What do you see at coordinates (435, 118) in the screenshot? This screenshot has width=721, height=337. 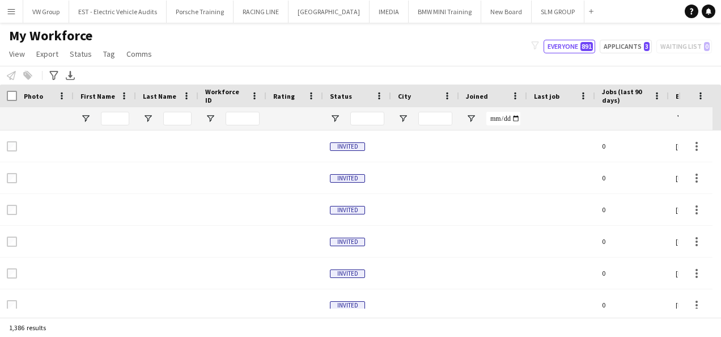 I see `input: City Filter Input` at bounding box center [435, 118].